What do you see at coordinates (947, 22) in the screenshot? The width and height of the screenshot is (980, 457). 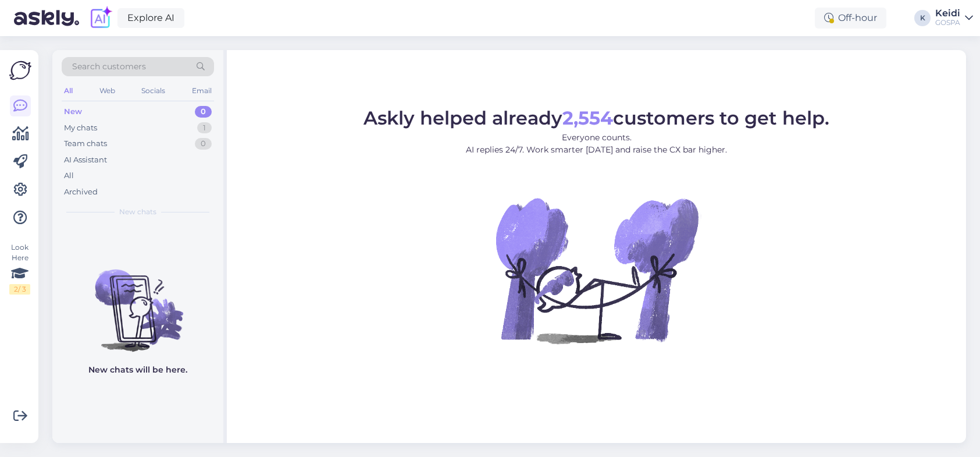 I see `div: GOSPA` at bounding box center [947, 22].